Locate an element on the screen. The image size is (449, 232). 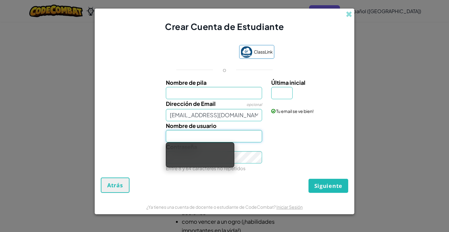
span: Dirección de Email is located at coordinates (191, 103).